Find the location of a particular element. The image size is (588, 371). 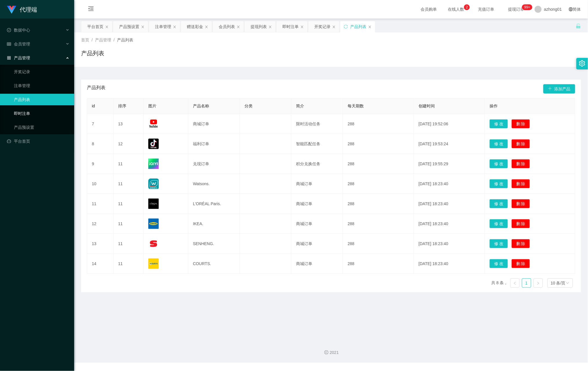

div: 产品列表 is located at coordinates (358, 27).